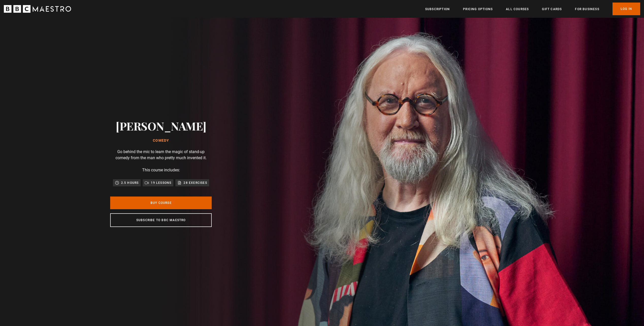  What do you see at coordinates (161, 155) in the screenshot?
I see `p: Go behind the mic to learn the magic of stand-up comedy from the man who pretty much invented it.` at bounding box center [161, 155].